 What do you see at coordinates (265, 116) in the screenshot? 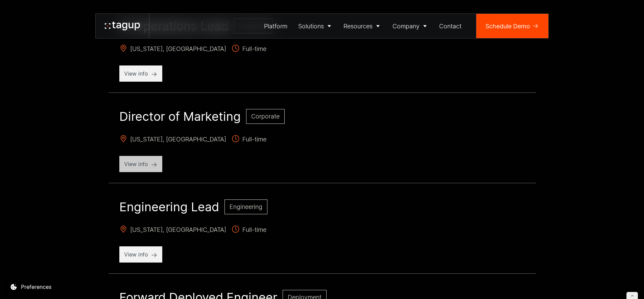
I see `span: Corporate` at bounding box center [265, 116].